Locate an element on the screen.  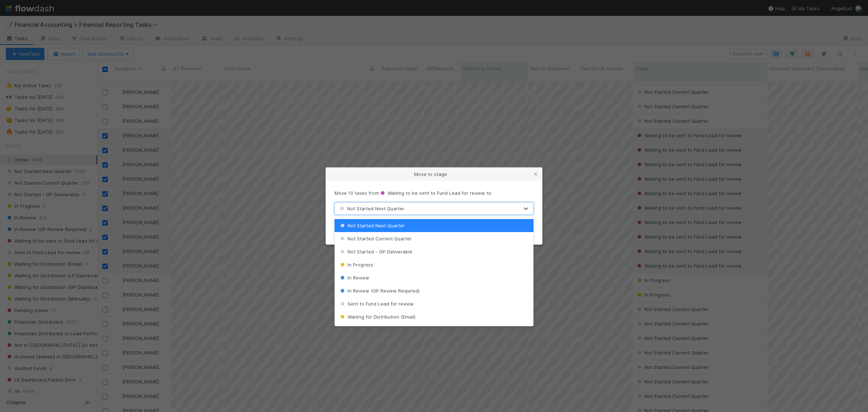
span: In Review is located at coordinates (354, 278).